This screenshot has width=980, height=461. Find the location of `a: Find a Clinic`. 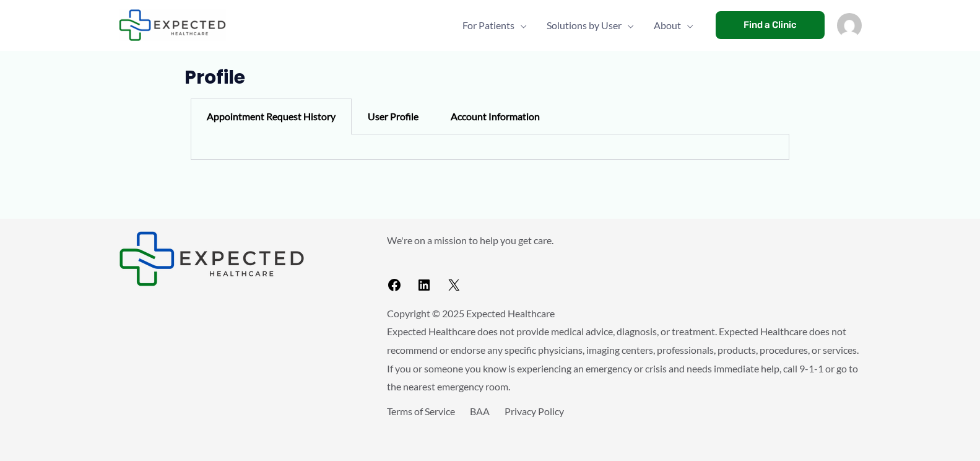

a: Find a Clinic is located at coordinates (770, 25).